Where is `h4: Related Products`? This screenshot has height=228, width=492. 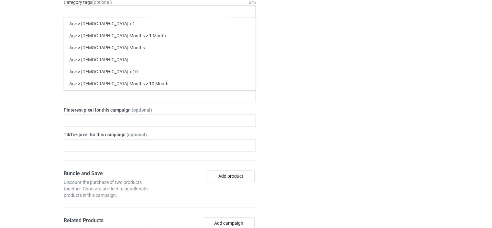 h4: Related Products is located at coordinates (111, 220).